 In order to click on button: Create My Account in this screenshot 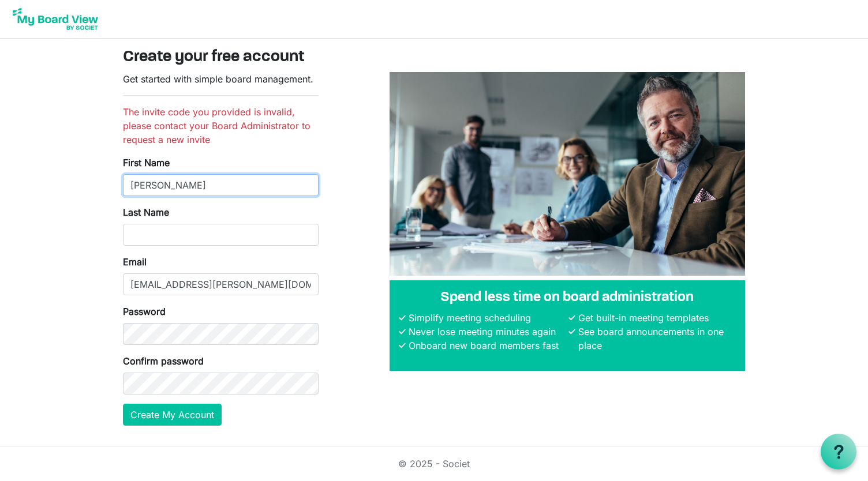, I will do `click(172, 415)`.